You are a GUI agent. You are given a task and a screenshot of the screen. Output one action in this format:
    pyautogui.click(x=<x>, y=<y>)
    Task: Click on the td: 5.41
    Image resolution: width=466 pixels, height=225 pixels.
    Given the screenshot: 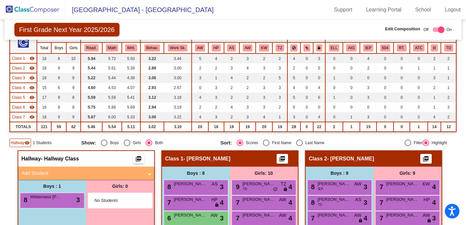 What is the action you would take?
    pyautogui.click(x=131, y=98)
    